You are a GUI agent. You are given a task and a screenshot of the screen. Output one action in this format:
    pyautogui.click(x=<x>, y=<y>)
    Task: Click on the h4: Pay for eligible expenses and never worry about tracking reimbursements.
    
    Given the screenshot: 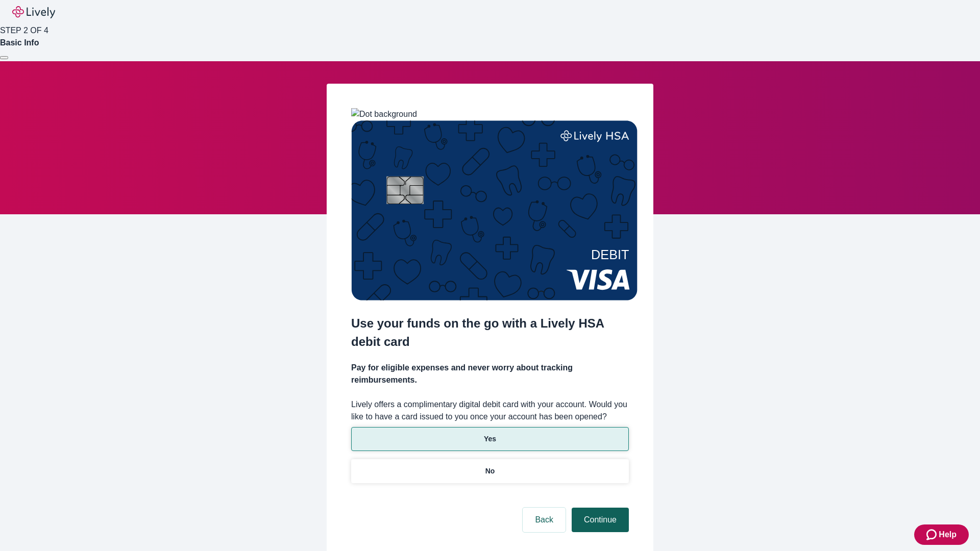 What is the action you would take?
    pyautogui.click(x=490, y=374)
    